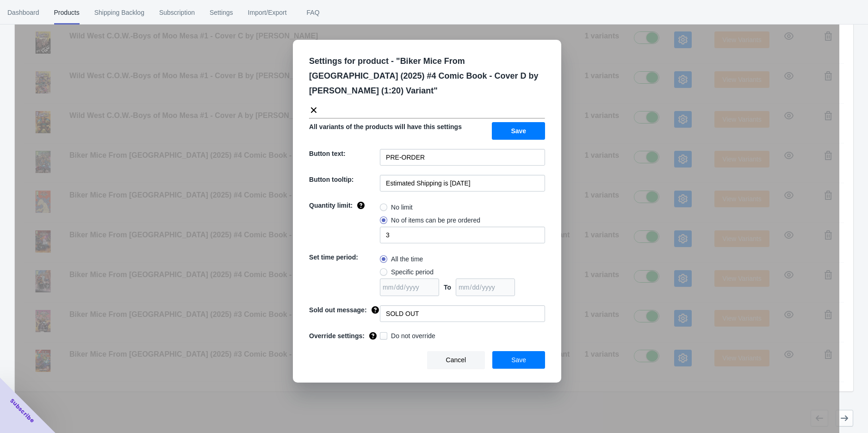 The height and width of the screenshot is (433, 868). What do you see at coordinates (331, 205) in the screenshot?
I see `span: Quantity limit:` at bounding box center [331, 205].